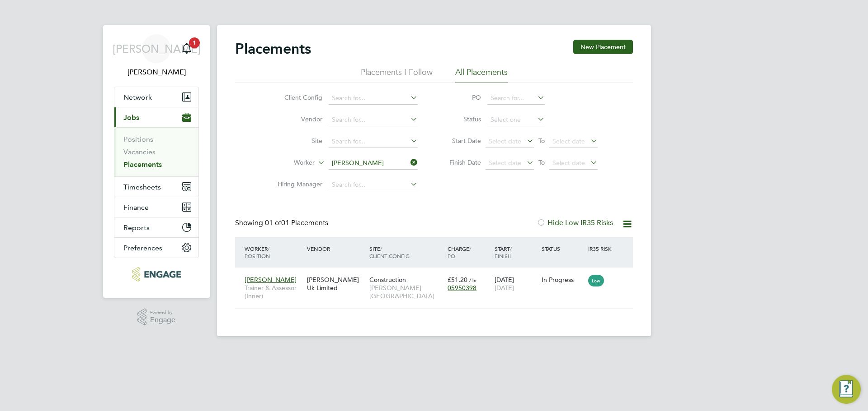 The image size is (868, 411). Describe the element at coordinates (156, 162) in the screenshot. I see `nav: Main navigation` at that location.